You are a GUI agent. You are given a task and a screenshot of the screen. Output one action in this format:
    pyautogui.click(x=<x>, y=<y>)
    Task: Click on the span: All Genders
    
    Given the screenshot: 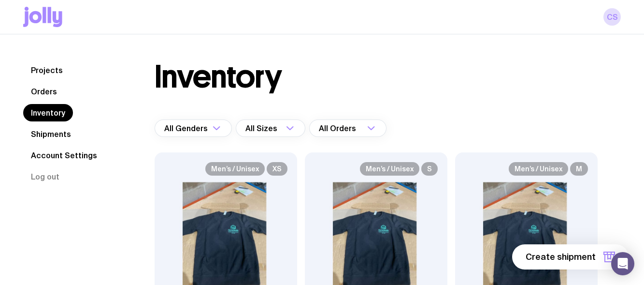 What is the action you would take?
    pyautogui.click(x=187, y=128)
    